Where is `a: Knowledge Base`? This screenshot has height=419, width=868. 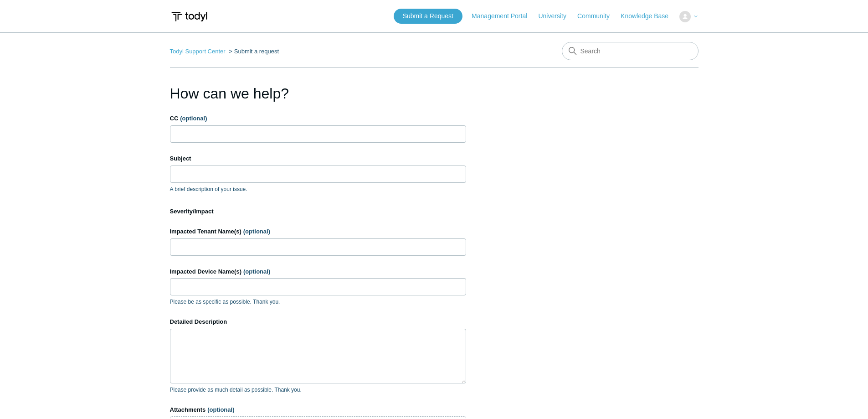
a: Knowledge Base is located at coordinates (649, 16).